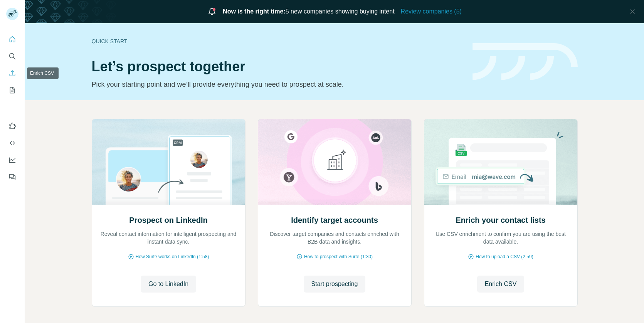 This screenshot has height=323, width=644. What do you see at coordinates (277, 67) in the screenshot?
I see `h1: Let’s prospect together` at bounding box center [277, 67].